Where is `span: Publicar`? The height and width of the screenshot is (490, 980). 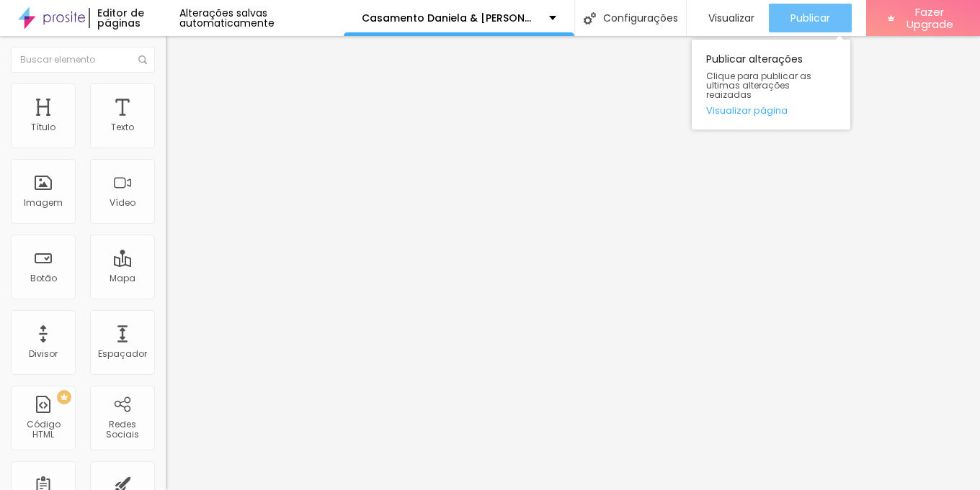 span: Publicar is located at coordinates (810, 18).